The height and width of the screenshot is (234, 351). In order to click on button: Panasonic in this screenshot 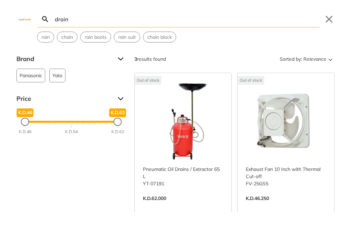, I will do `click(31, 75)`.